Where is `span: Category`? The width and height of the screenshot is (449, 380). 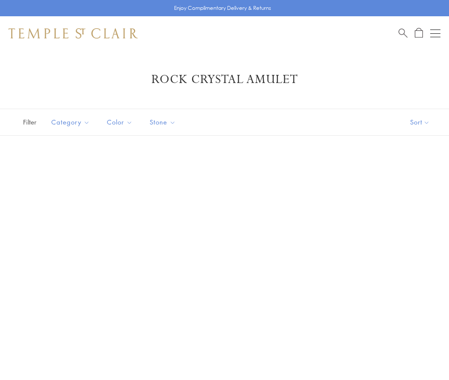 span: Category is located at coordinates (71, 122).